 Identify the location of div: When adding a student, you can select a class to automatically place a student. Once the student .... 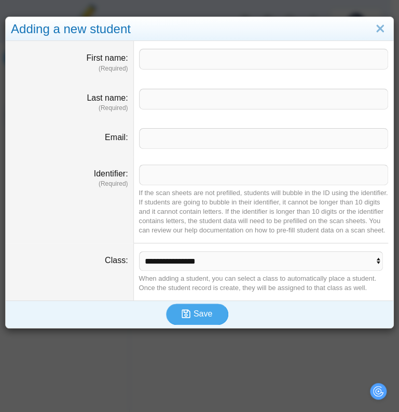
(263, 283).